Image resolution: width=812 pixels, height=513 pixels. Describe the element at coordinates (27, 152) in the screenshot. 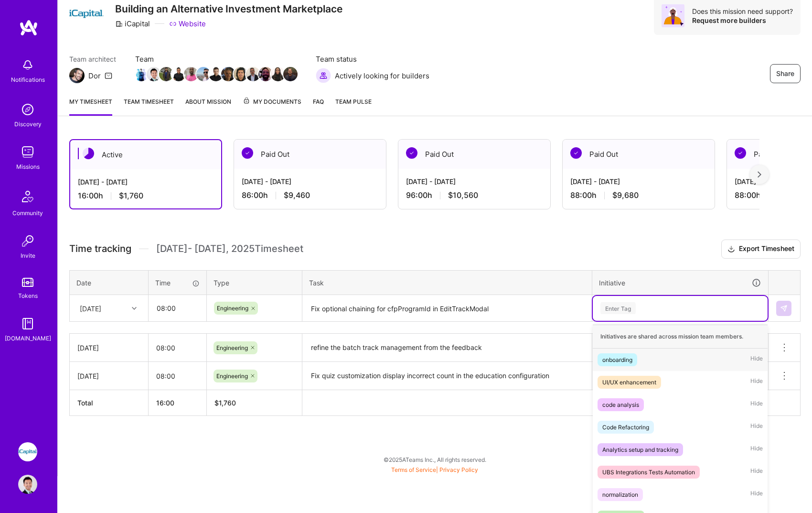

I see `img: teamwork` at that location.